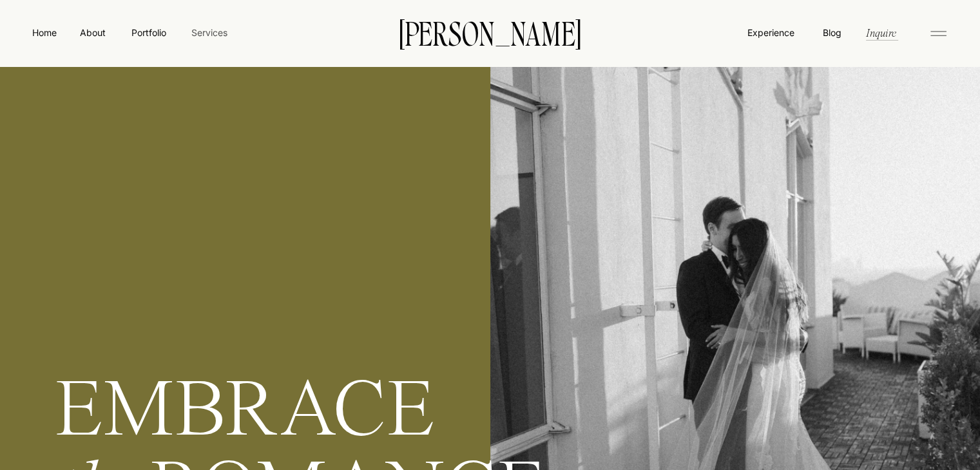 This screenshot has width=980, height=470. What do you see at coordinates (148, 32) in the screenshot?
I see `a: Portfolio` at bounding box center [148, 32].